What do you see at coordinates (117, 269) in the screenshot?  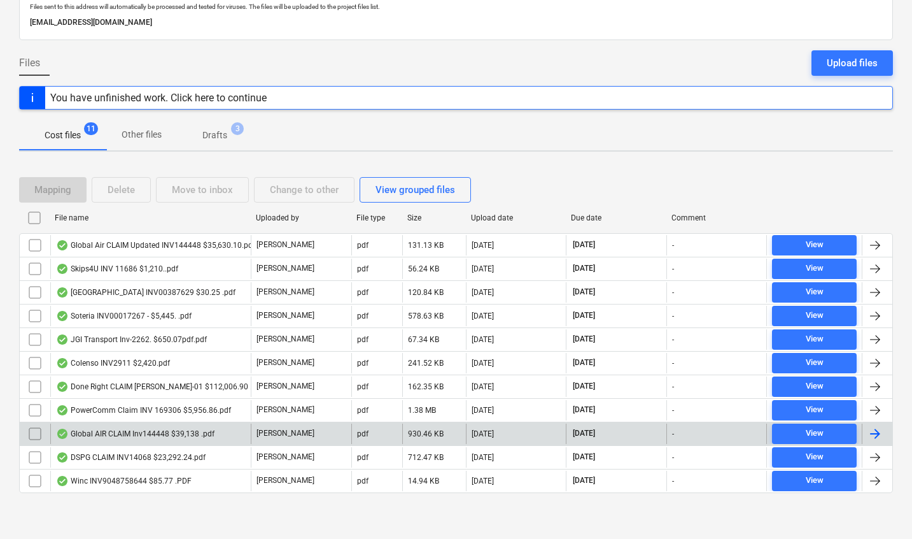 I see `div: Skips4U INV 11686 $1,210..pdf` at bounding box center [117, 269].